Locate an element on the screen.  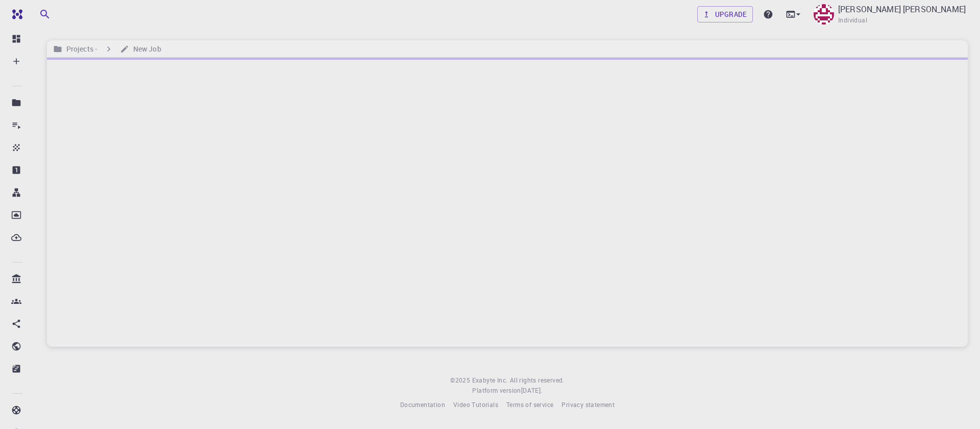
a: Video Tutorials is located at coordinates (476, 405).